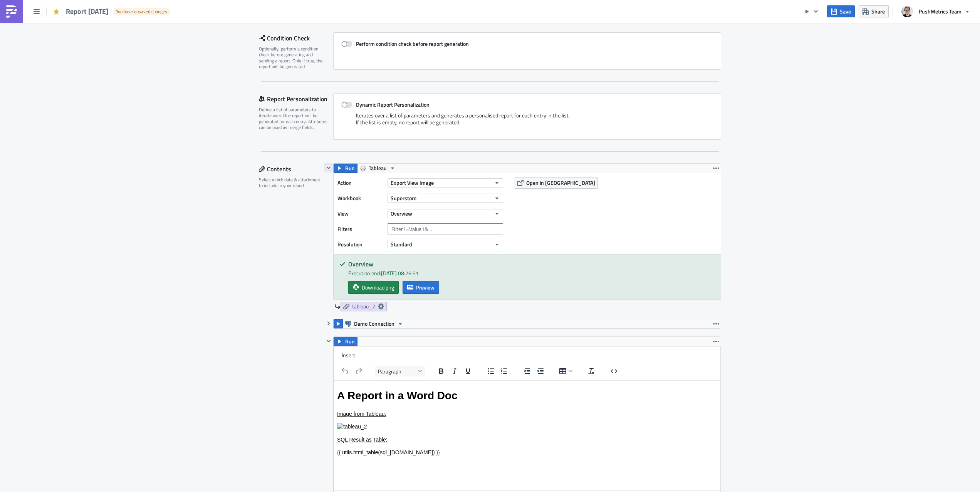  What do you see at coordinates (360, 198) in the screenshot?
I see `label: Workbook` at bounding box center [360, 198].